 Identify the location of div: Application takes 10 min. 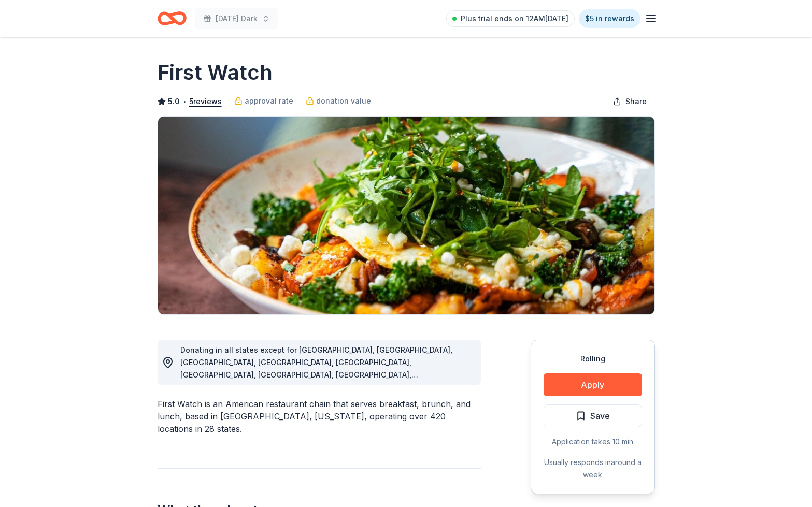
(593, 441).